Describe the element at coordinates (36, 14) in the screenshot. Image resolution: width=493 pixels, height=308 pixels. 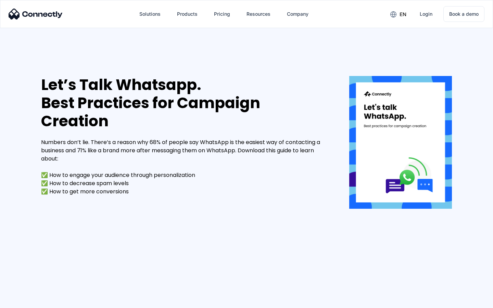
I see `img: Connectly Logo` at that location.